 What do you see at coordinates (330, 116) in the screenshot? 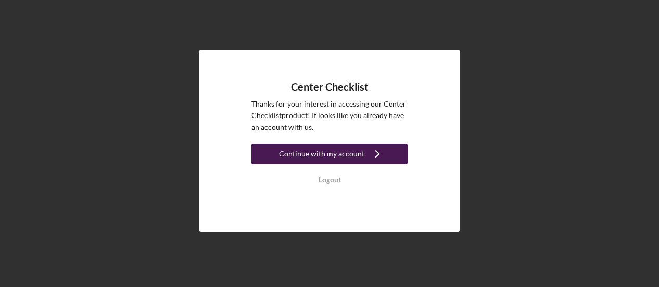
I see `p: Thanks for your interest in accessing our Center Checklist product! It looks like you already hav...` at bounding box center [330, 116].